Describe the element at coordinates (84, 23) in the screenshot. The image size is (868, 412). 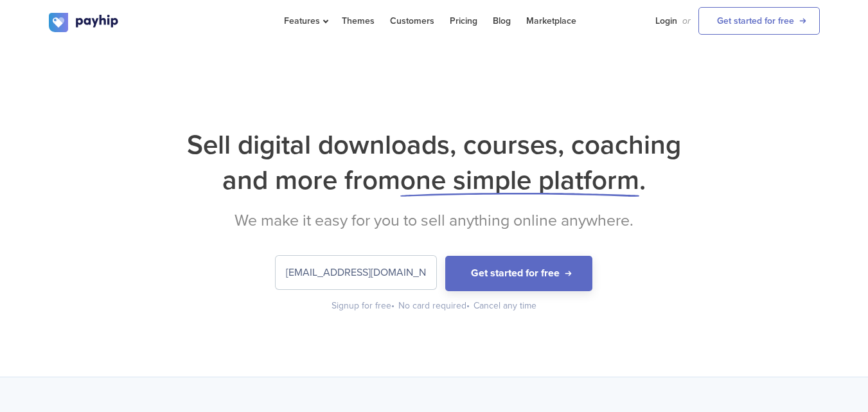
I see `img: logo.svg` at that location.